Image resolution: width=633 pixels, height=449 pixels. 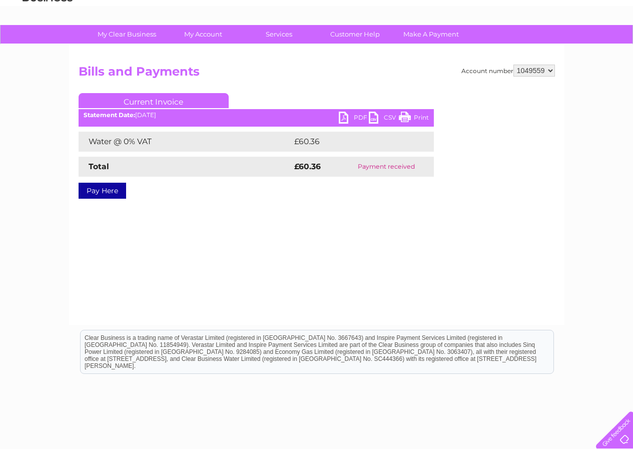 I want to click on a: Pay Here, so click(x=102, y=191).